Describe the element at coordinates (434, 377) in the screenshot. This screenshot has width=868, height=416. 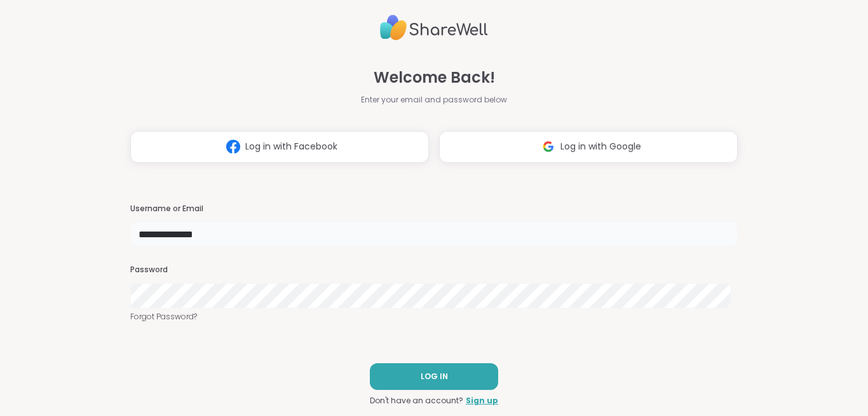
I see `span: LOG IN` at that location.